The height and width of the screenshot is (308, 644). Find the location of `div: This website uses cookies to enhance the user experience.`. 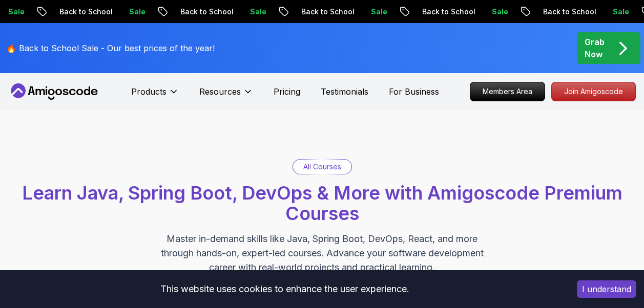

div: This website uses cookies to enhance the user experience. is located at coordinates (284, 289).